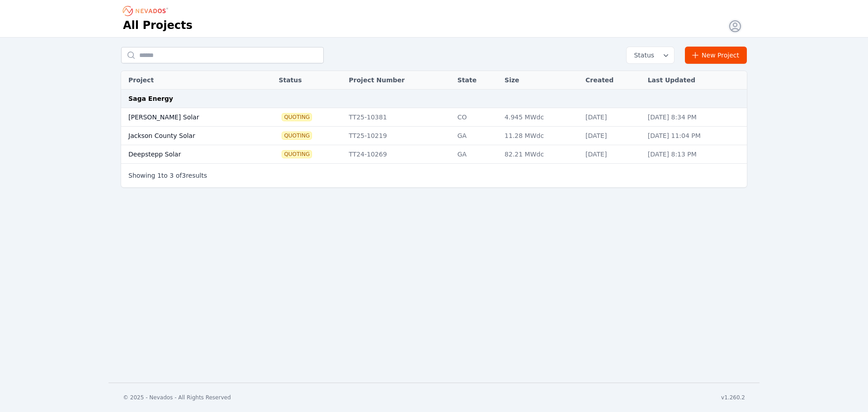 Image resolution: width=868 pixels, height=412 pixels. What do you see at coordinates (540, 136) in the screenshot?
I see `td: 11.28 MWdc` at bounding box center [540, 136].